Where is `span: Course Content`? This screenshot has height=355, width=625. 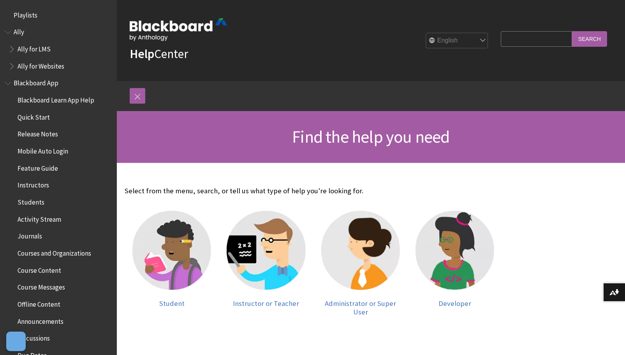
span: Course Content is located at coordinates (39, 269).